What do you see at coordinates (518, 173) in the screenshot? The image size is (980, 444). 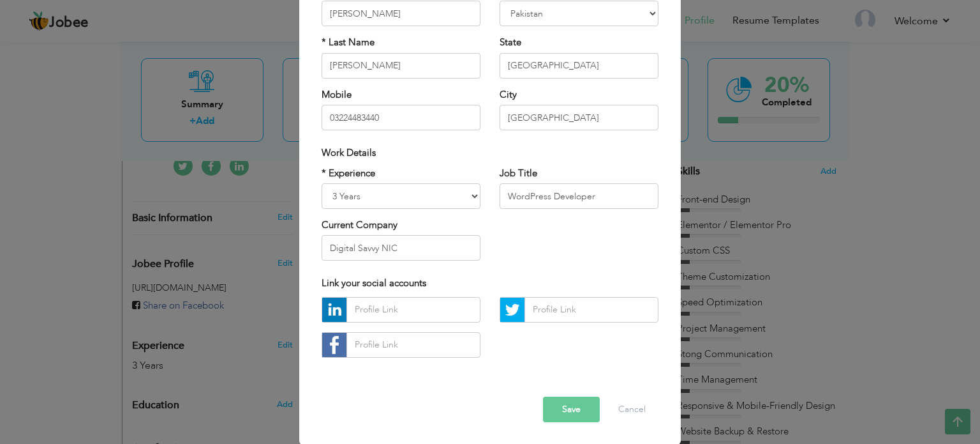 I see `label: Job Title` at bounding box center [518, 173].